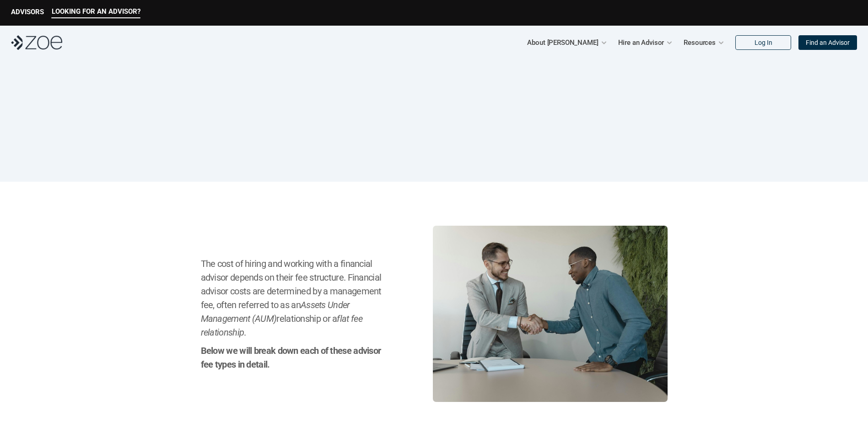  What do you see at coordinates (294, 357) in the screenshot?
I see `h2: Below we will break down each of these advisor fee types in detail.` at bounding box center [294, 357].